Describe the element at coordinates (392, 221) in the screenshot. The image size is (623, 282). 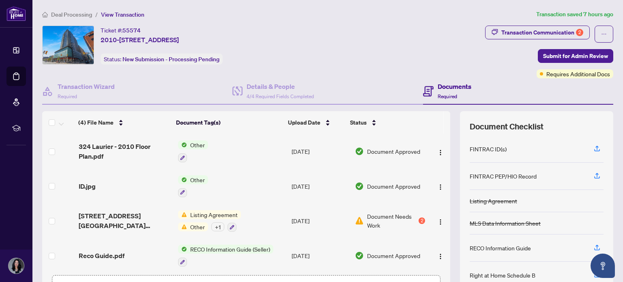
I see `span: Document Needs Work` at that location.